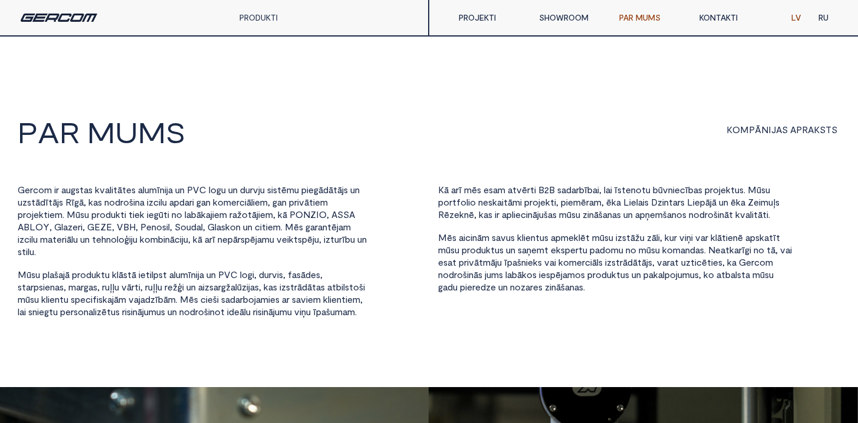 The image size is (858, 423). I want to click on a: KONTAKTI, so click(731, 18).